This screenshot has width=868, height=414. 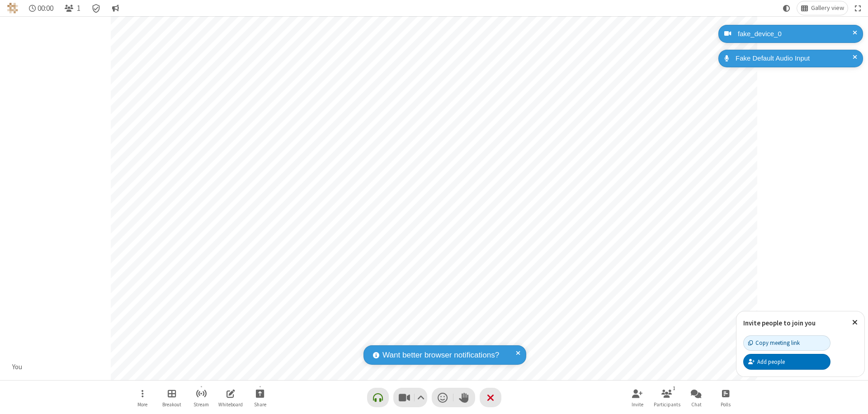 What do you see at coordinates (491, 397) in the screenshot?
I see `button: End or leave meeting` at bounding box center [491, 397].